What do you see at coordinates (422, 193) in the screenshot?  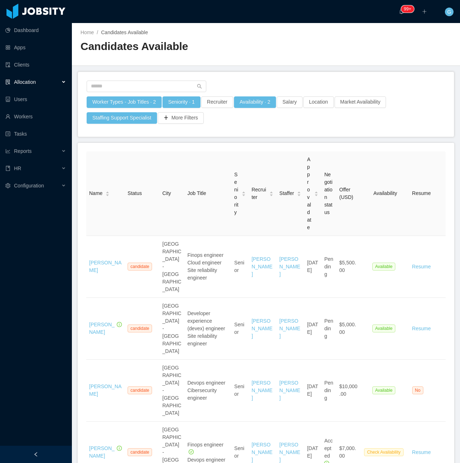 I see `span: Resume` at bounding box center [422, 193].